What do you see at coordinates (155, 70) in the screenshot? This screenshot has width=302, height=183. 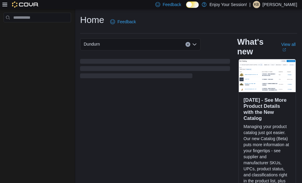 I see `span: Loading` at bounding box center [155, 70].